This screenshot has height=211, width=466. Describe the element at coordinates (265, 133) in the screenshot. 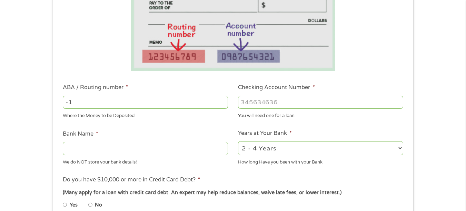

I see `label: Years at Your Bank` at that location.